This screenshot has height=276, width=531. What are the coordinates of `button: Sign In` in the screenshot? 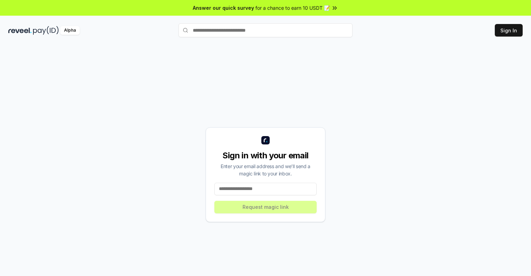 It's located at (508, 30).